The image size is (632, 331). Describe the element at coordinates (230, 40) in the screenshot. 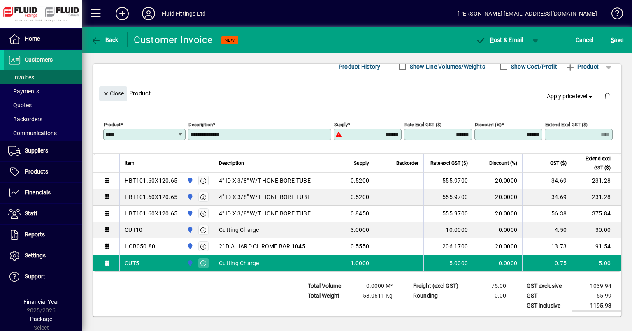

I see `span: NEW` at that location.